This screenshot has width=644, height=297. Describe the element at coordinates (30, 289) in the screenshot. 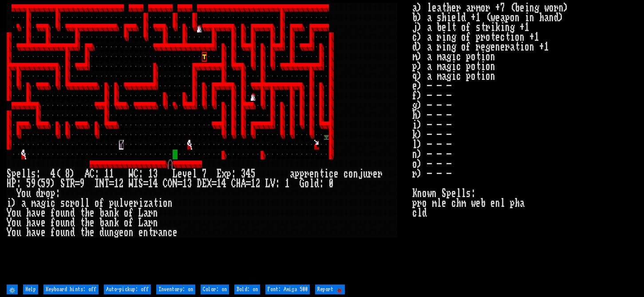

I see `input: Help` at that location.